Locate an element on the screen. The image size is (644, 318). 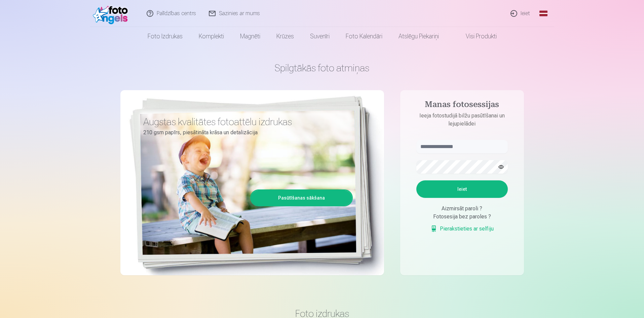
div: Fotosesija bez paroles ? is located at coordinates (463, 217).